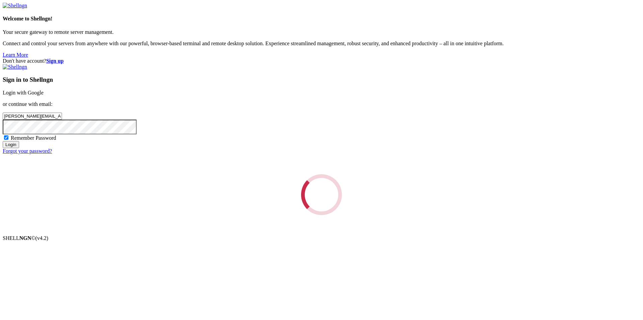  I want to click on a: Sign up, so click(55, 61).